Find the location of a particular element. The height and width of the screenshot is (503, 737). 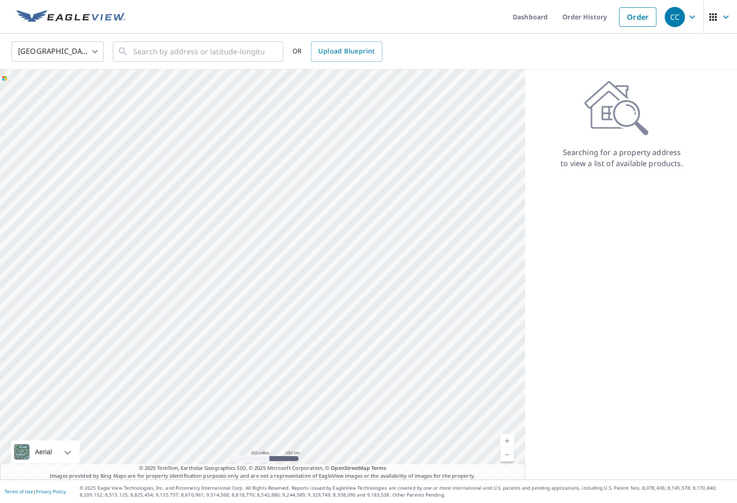

img: EV Logo is located at coordinates (71, 17).